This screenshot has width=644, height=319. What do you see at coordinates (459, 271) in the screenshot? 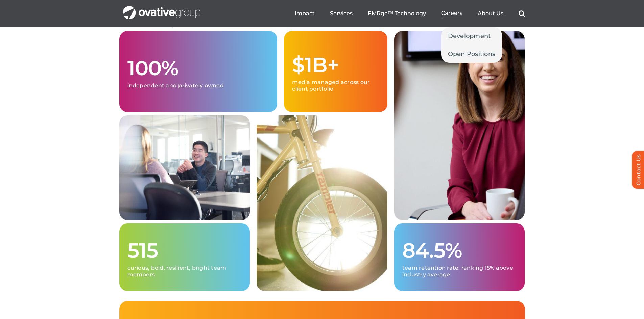
I see `p: team retention rate, ranking 15% above industry average` at bounding box center [459, 271].